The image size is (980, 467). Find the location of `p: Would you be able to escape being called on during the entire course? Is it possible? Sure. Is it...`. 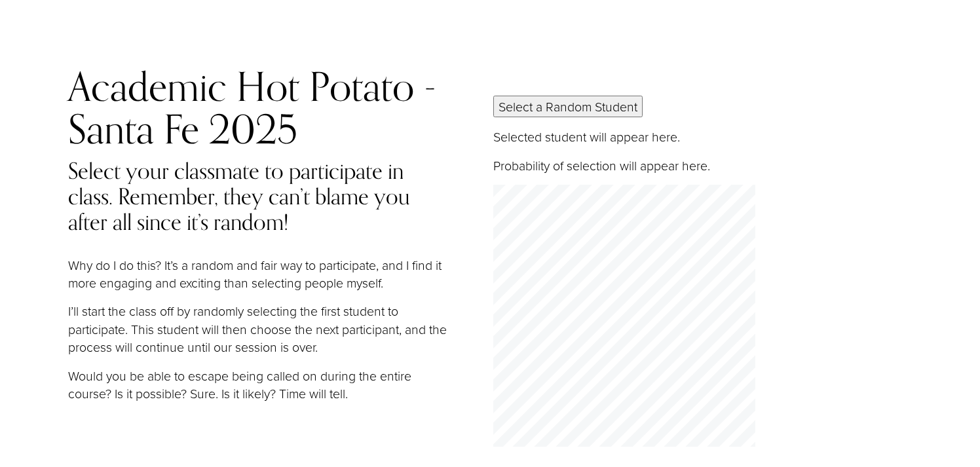

p: Would you be able to escape being called on during the entire course? Is it possible? Sure. Is it... is located at coordinates (258, 384).